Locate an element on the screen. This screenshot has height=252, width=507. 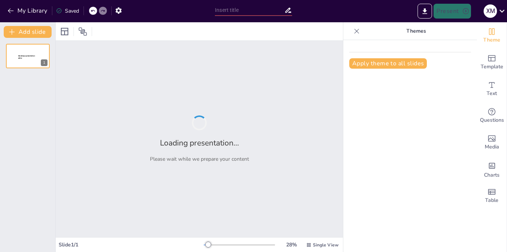
input: Insert title is located at coordinates (249, 10).